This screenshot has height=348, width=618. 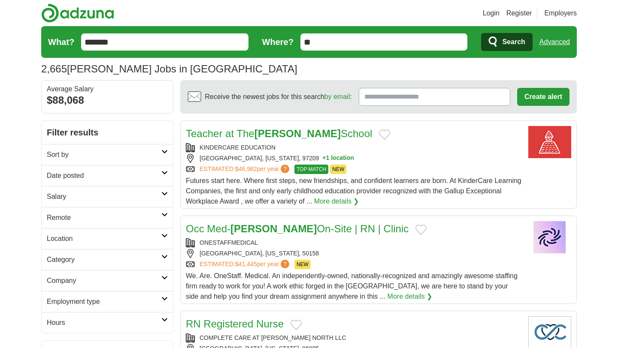 I want to click on h2: Salary, so click(x=104, y=197).